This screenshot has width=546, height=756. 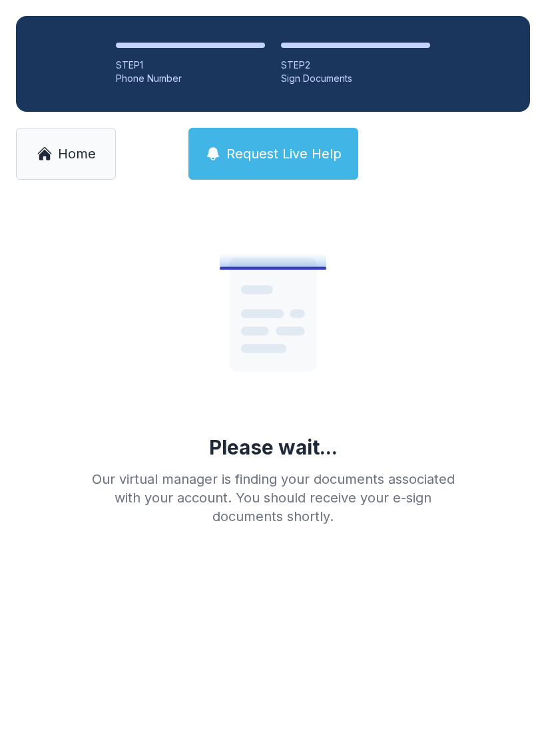 What do you see at coordinates (355, 65) in the screenshot?
I see `div: STEP 2` at bounding box center [355, 65].